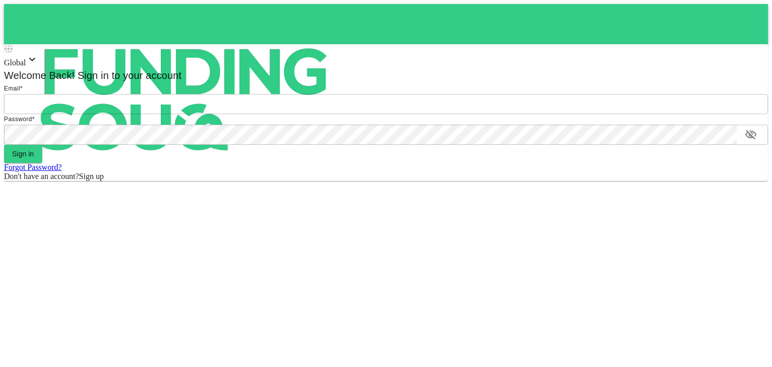 The height and width of the screenshot is (367, 772). Describe the element at coordinates (128, 75) in the screenshot. I see `span: Sign in to your account` at that location.